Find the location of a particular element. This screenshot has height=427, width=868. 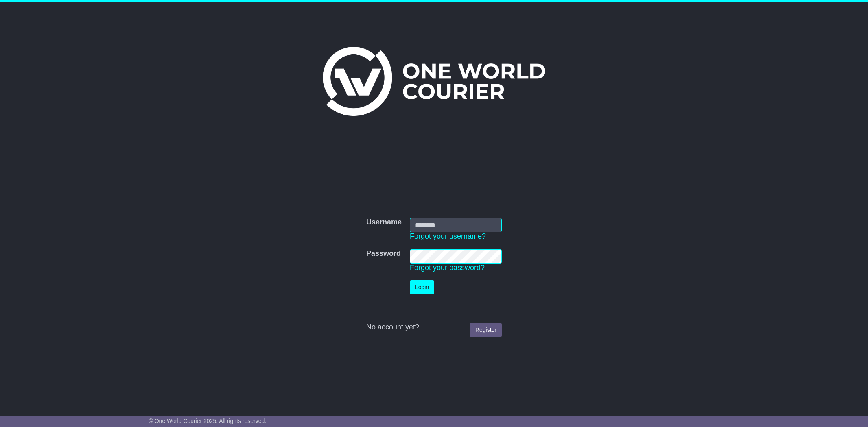

span: © One World Courier 2025. All rights reserved. is located at coordinates (207, 421).